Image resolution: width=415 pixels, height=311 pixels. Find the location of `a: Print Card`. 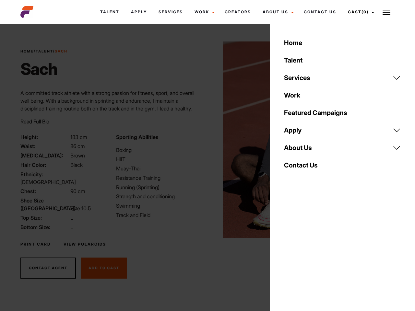

a: Print Card is located at coordinates (35, 245).